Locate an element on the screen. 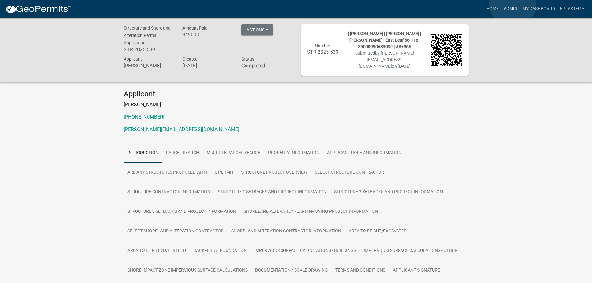 The width and height of the screenshot is (592, 283). a: Shore Impact Zone Impervious Surface Calculations is located at coordinates (187, 271).